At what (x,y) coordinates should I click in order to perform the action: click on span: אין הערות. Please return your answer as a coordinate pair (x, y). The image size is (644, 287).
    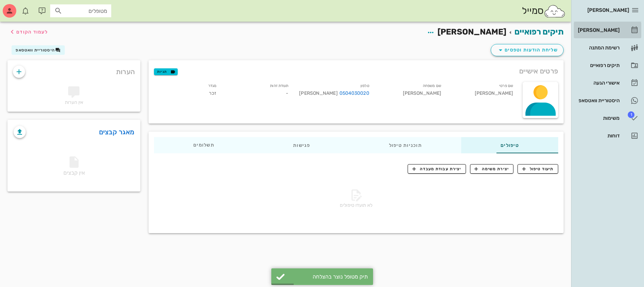
    Looking at the image, I should click on (74, 102).